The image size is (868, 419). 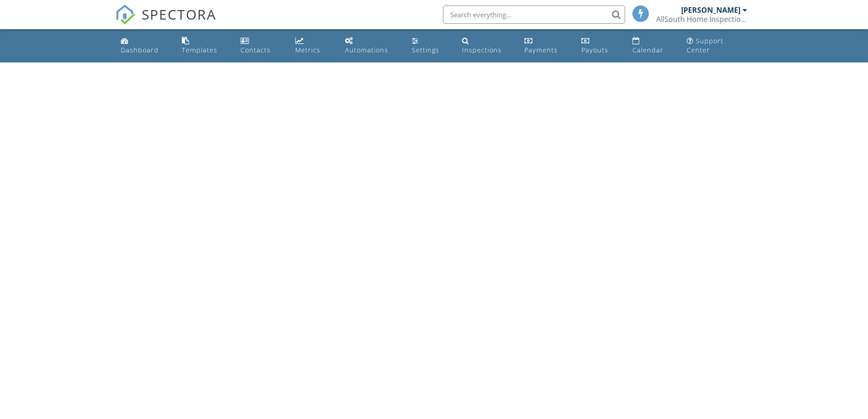 What do you see at coordinates (541, 50) in the screenshot?
I see `div: Payments` at bounding box center [541, 50].